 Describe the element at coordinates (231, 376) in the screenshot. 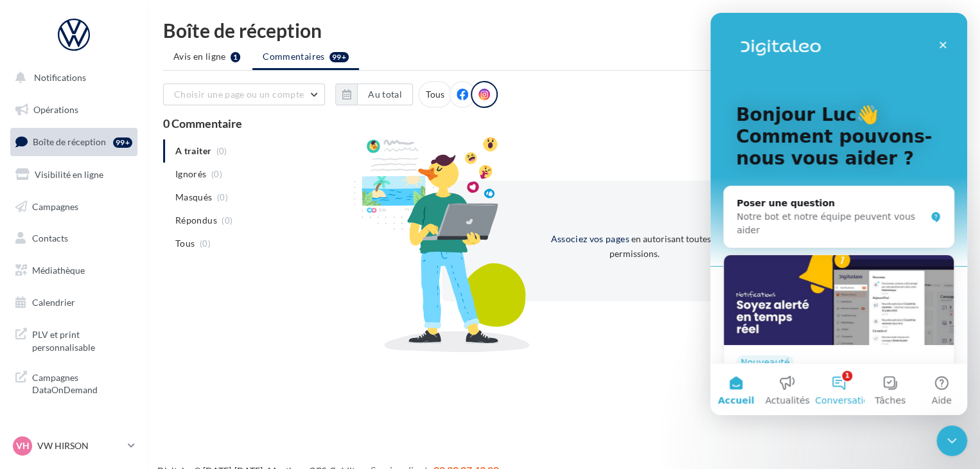

I see `button: Aide` at that location.